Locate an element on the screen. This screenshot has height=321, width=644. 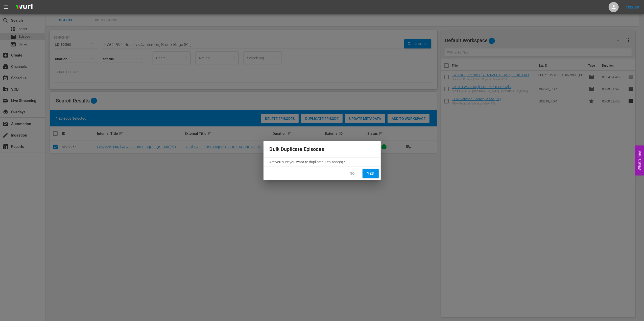
button: Open Feedback Widget is located at coordinates (639, 160).